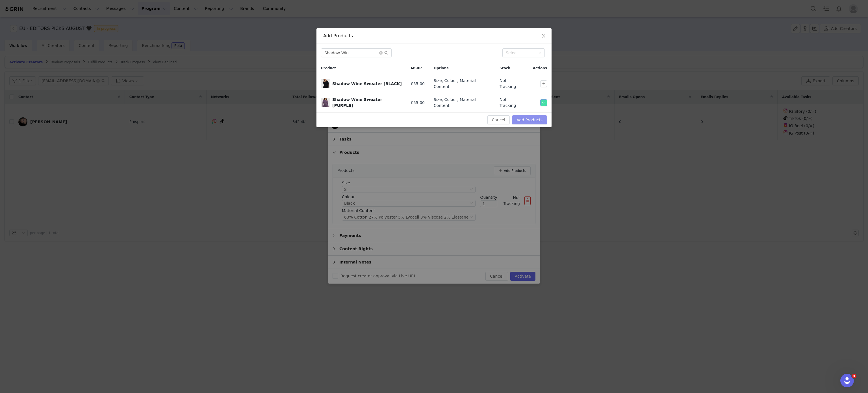 The image size is (868, 393). What do you see at coordinates (325, 83) in the screenshot?
I see `img: ShadowWineSweater_BLACK_-B_e641448b-3296-4df4-a383-5e7cbf493837.jpg` at bounding box center [325, 83].